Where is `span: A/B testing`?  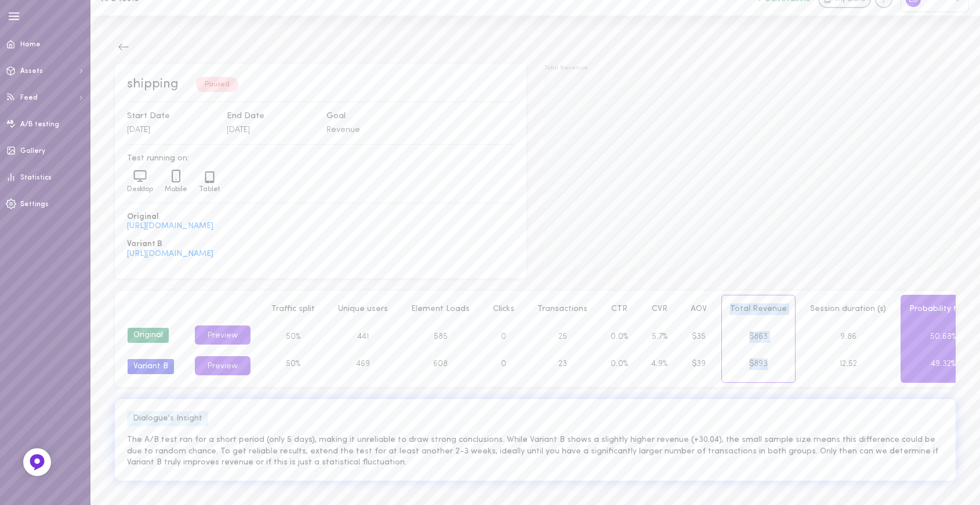
span: A/B testing is located at coordinates (39, 124).